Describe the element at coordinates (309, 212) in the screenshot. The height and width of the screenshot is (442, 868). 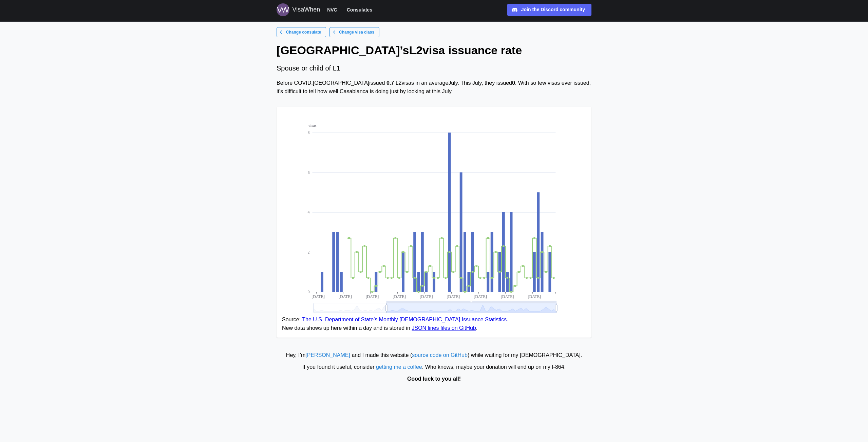
I see `text: 4` at that location.